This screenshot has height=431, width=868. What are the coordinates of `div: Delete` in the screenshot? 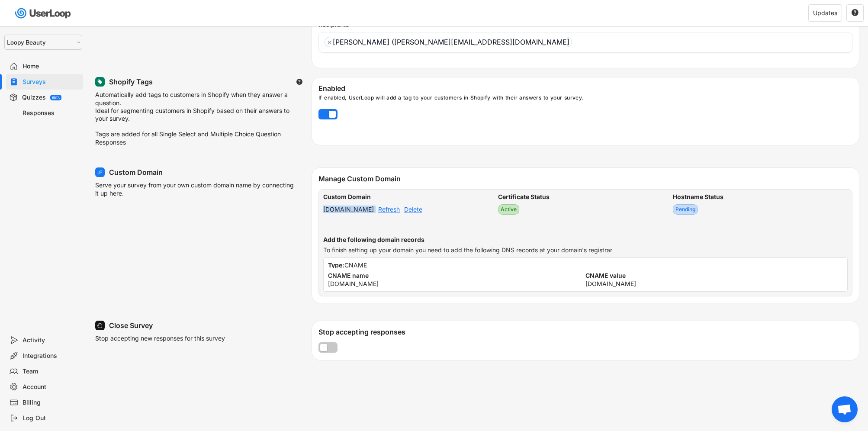 It's located at (413, 209).